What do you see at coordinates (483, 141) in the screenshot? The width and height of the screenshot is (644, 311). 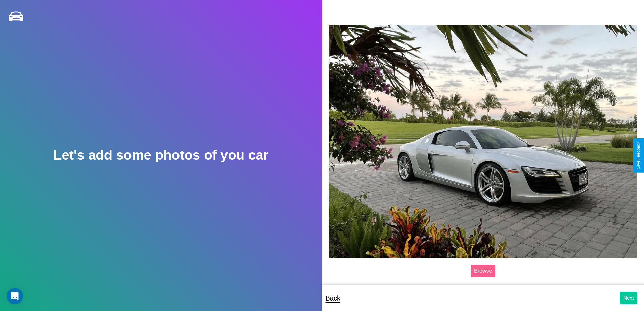 I see `img: posted` at bounding box center [483, 141].